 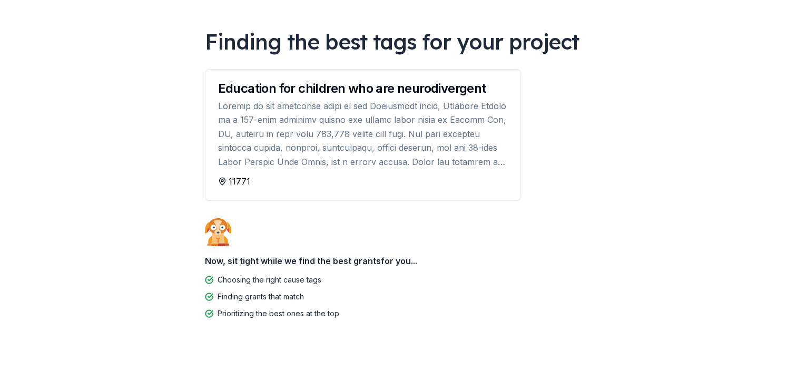 I want to click on div: Finding the best tags for your project, so click(x=399, y=42).